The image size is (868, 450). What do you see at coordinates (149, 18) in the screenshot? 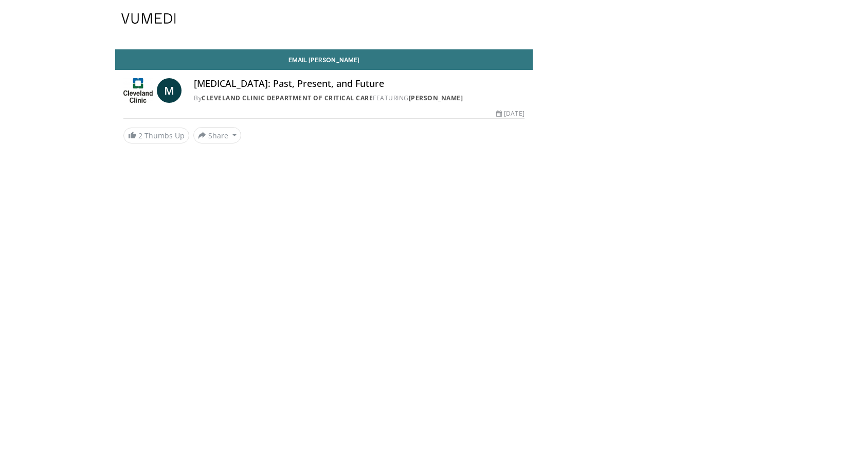
I see `img: VuMedi Logo` at bounding box center [149, 18].